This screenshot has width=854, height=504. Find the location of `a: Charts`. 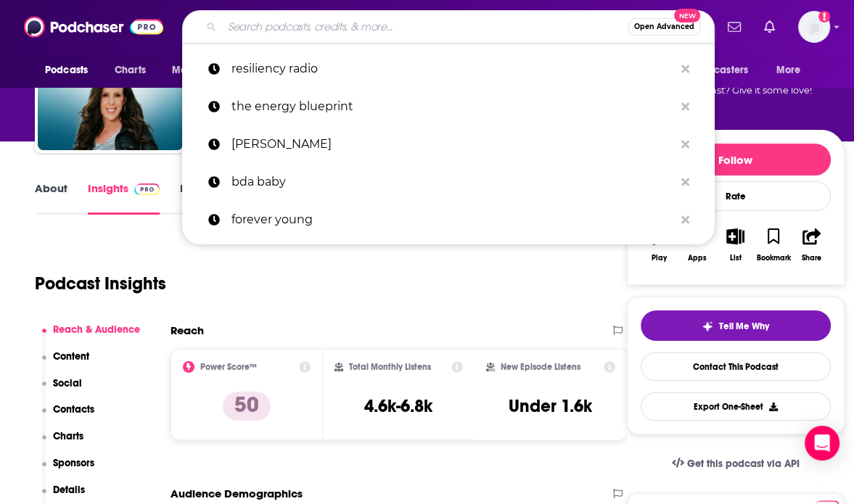

a: Charts is located at coordinates (130, 71).